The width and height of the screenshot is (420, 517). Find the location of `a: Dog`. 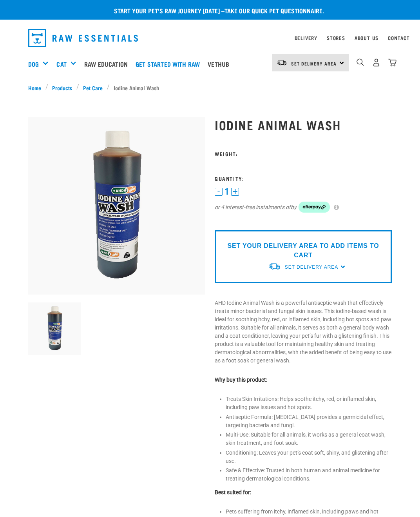

a: Dog is located at coordinates (33, 64).